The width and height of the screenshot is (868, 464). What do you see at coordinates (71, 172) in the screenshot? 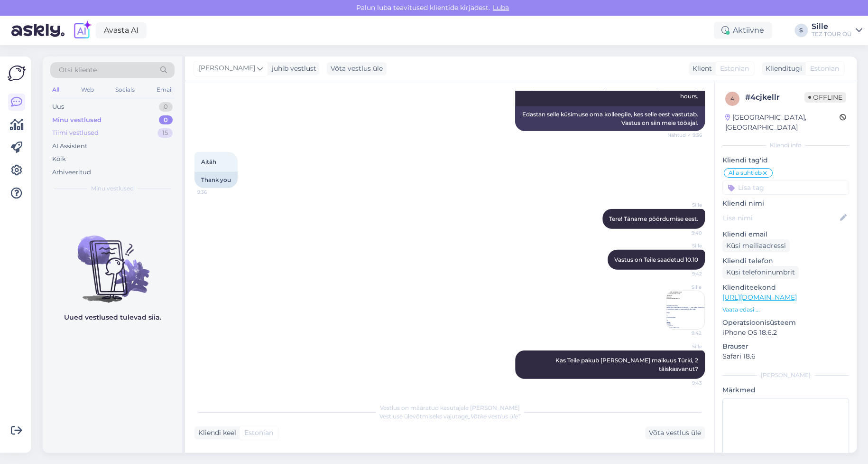
I see `div: Arhiveeritud` at bounding box center [71, 172].